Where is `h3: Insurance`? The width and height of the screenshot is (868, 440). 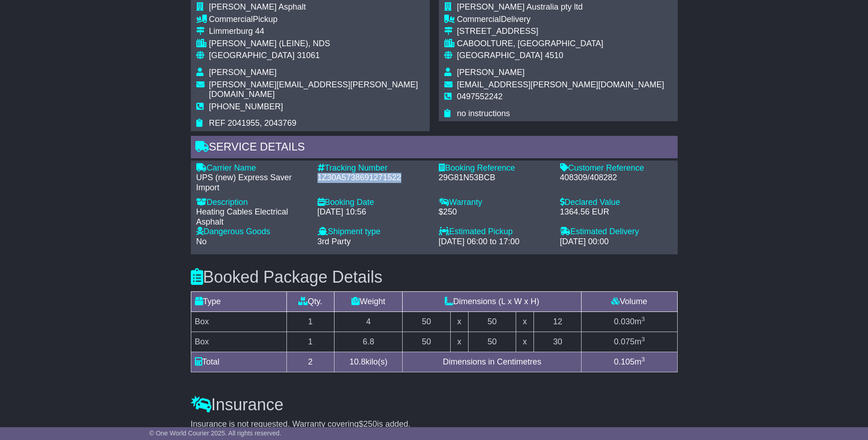 h3: Insurance is located at coordinates (434, 405).